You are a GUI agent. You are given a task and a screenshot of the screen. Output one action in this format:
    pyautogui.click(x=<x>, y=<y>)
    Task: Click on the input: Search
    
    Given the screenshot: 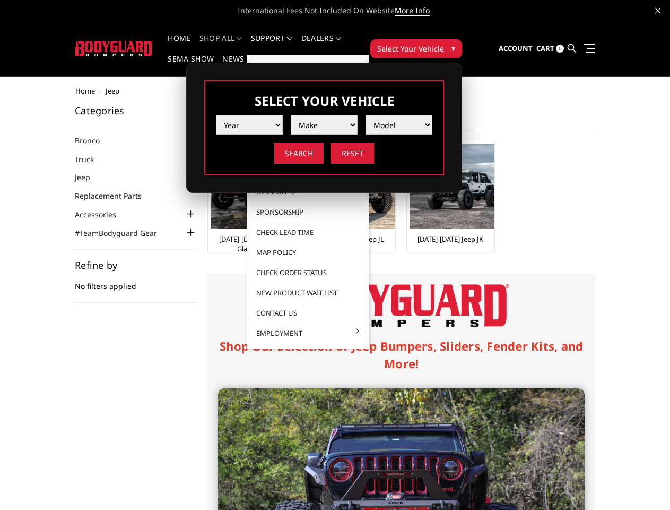 What is the action you would take?
    pyautogui.click(x=299, y=153)
    